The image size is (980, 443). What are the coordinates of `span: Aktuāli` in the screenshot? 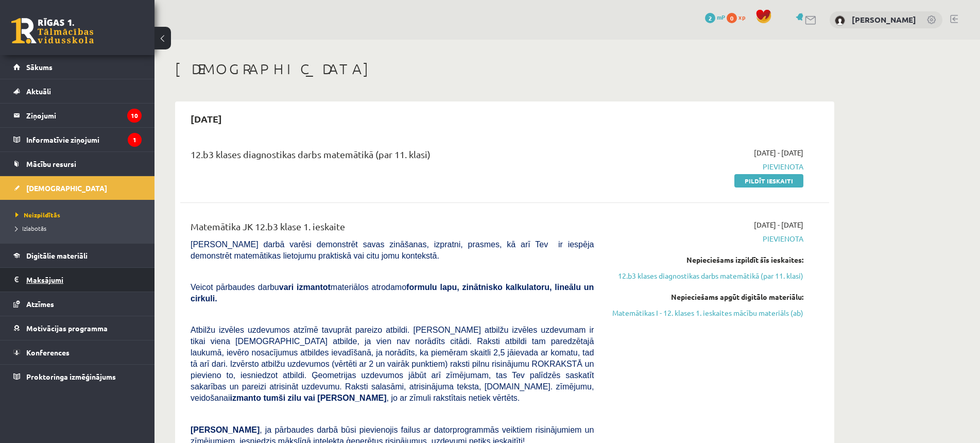 It's located at (38, 91).